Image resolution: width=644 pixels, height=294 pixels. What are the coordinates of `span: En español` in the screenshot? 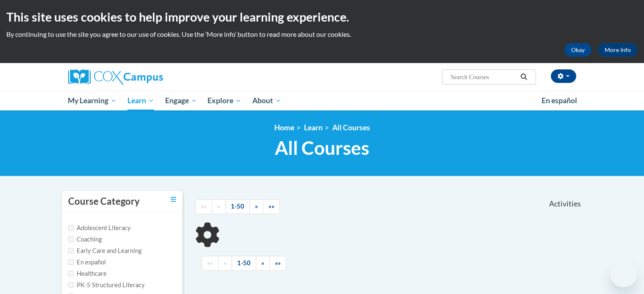 It's located at (559, 100).